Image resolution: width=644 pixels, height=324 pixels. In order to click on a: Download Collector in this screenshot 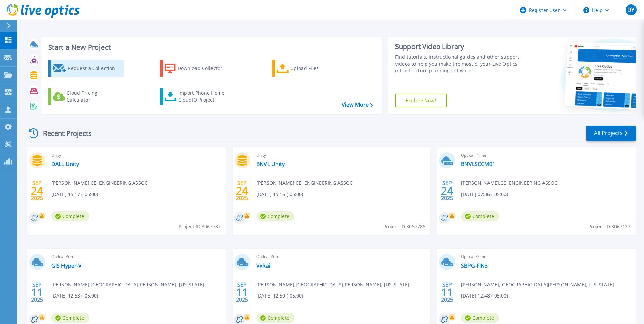, I will do `click(198, 68)`.